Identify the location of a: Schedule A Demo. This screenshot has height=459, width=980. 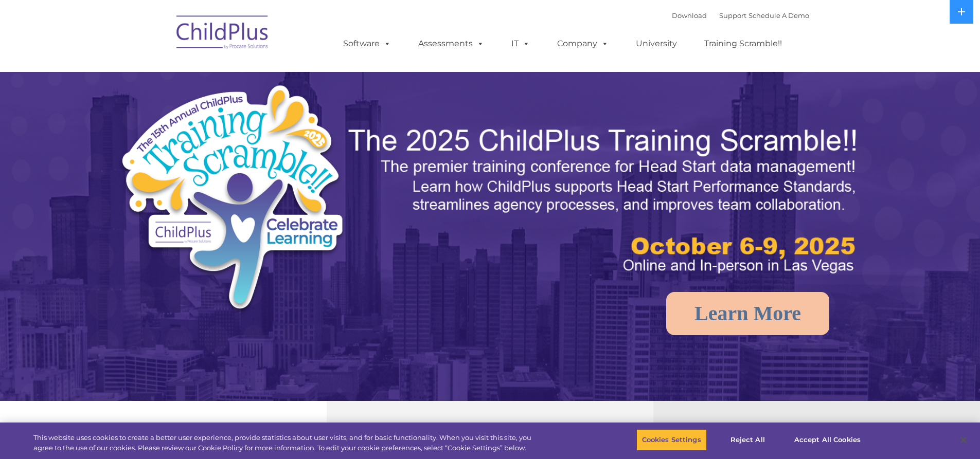
(778, 16).